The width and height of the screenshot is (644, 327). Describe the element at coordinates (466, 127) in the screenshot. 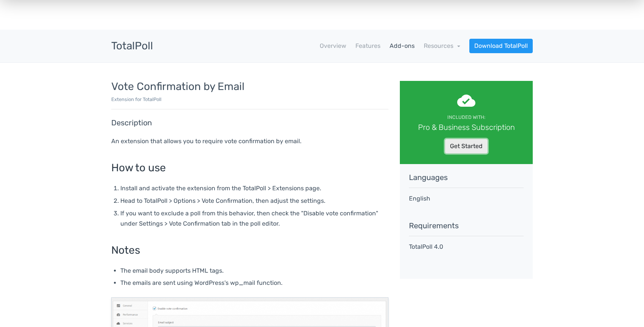

I see `div: Pro & Business Subscription` at that location.